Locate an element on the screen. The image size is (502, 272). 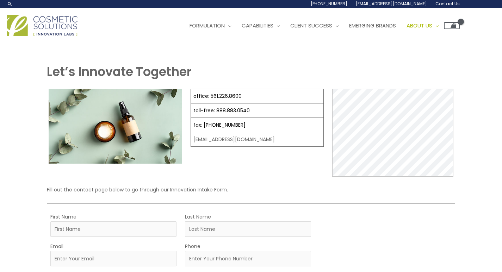
a: About Us is located at coordinates (422, 26).